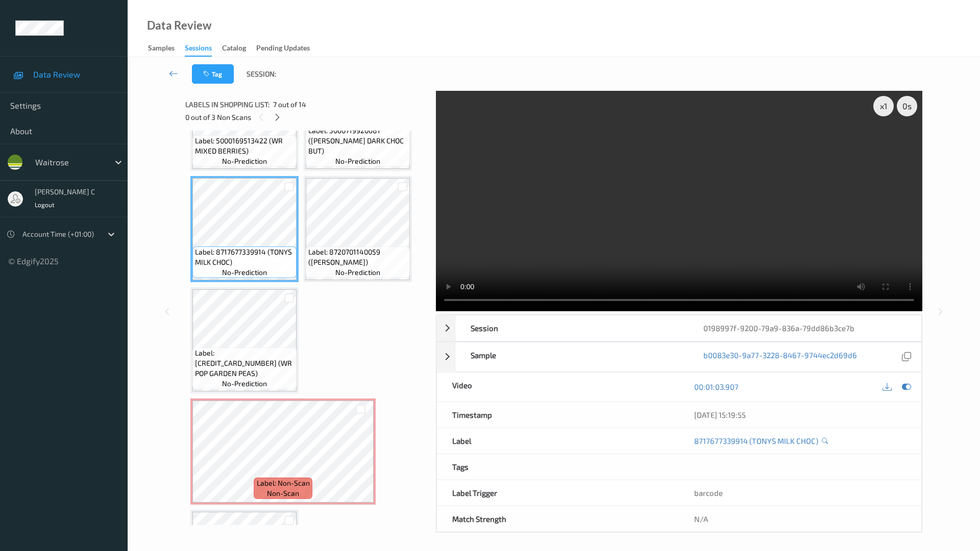 This screenshot has width=980, height=551. What do you see at coordinates (244, 146) in the screenshot?
I see `span: Label: 5000169513422 (WR MIXED BERRIES)` at bounding box center [244, 146].